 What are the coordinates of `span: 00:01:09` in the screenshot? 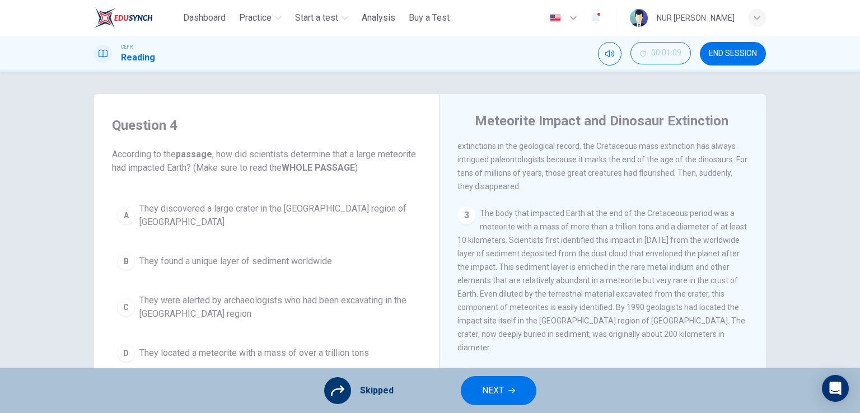 It's located at (667, 53).